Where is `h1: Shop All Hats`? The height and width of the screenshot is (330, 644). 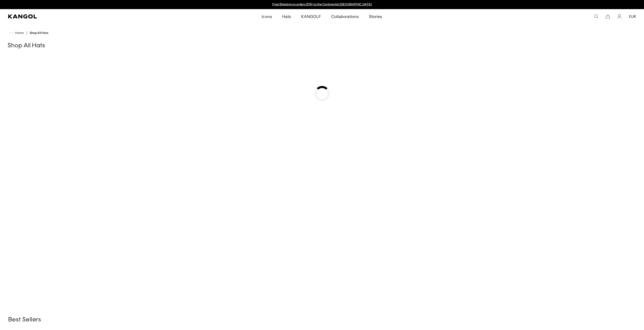 h1: Shop All Hats is located at coordinates (322, 46).